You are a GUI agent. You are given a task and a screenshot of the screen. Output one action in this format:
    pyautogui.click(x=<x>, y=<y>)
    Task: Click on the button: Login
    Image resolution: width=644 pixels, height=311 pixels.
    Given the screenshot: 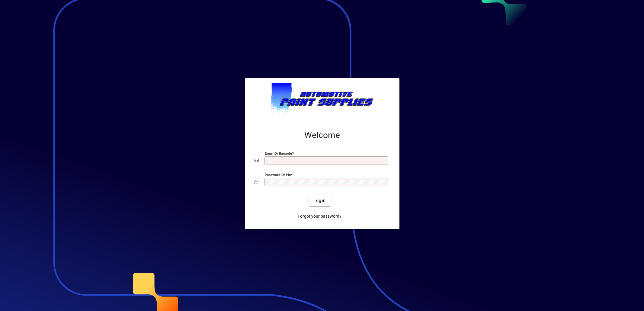 What is the action you would take?
    pyautogui.click(x=319, y=201)
    